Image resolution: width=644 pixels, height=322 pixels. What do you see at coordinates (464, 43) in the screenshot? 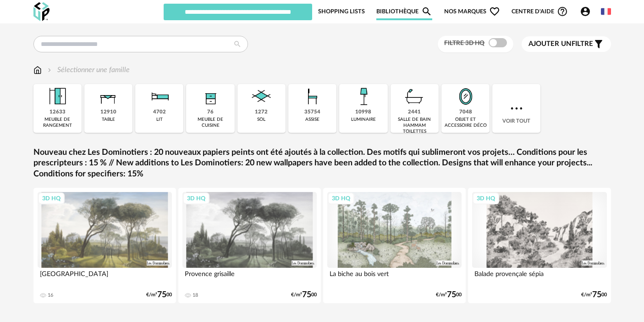
I see `span: Filtre 3D HQ` at bounding box center [464, 43].